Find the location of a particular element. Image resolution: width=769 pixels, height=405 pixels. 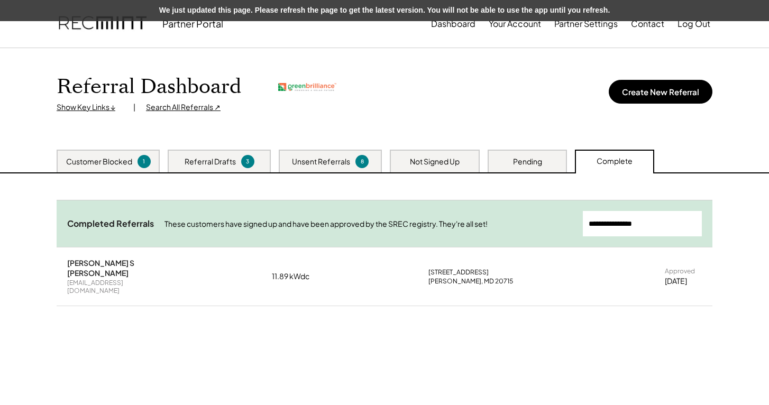

div: Pending is located at coordinates (528, 162).